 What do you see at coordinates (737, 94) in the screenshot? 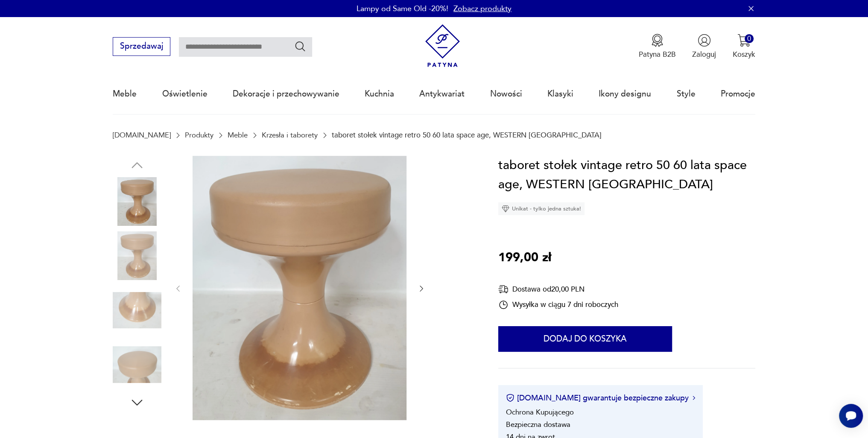
I see `a: Promocje` at bounding box center [737, 94].